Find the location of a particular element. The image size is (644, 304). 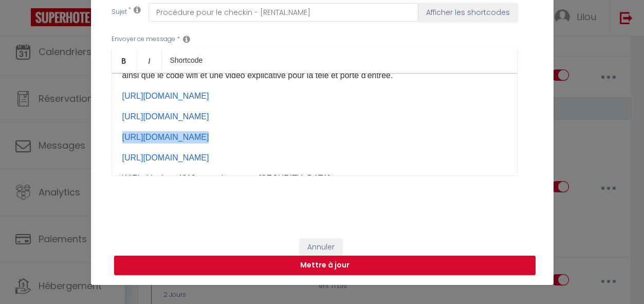

i: Message is located at coordinates (186, 39).